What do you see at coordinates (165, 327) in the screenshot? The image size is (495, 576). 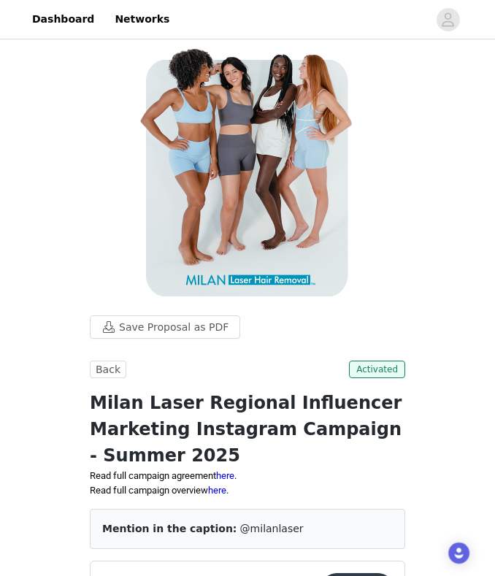 I see `button: Save Proposal as PDF` at bounding box center [165, 327].